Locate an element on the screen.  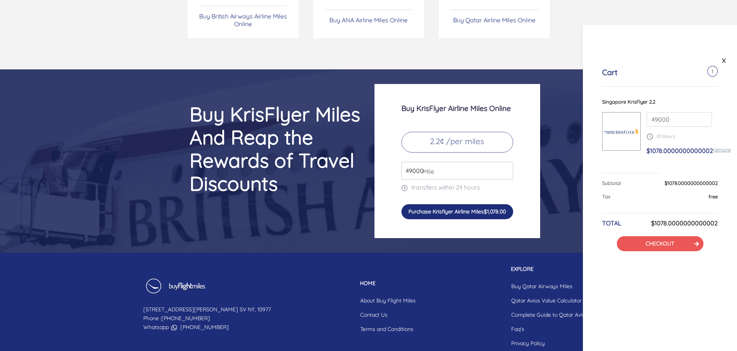
a: Qatar Avios Value Calculator is located at coordinates (549, 300).